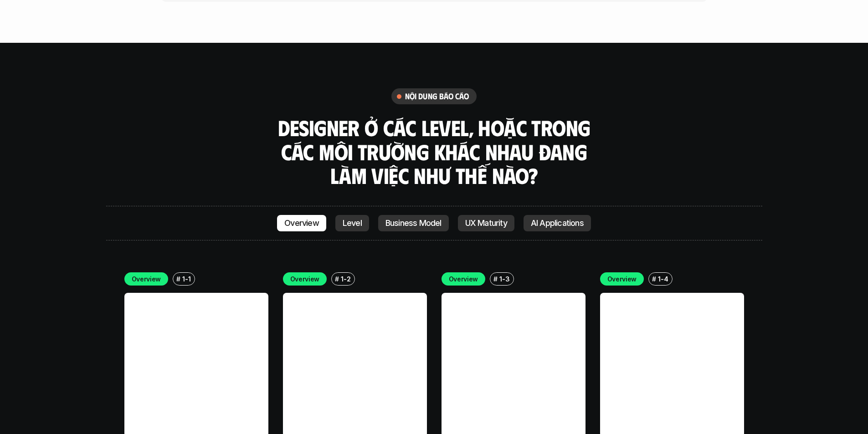  What do you see at coordinates (434, 151) in the screenshot?
I see `h3: Designer ở các level, hoặc trong các môi trường khác nhau đang làm việc như thế nào?` at bounding box center [434, 151].